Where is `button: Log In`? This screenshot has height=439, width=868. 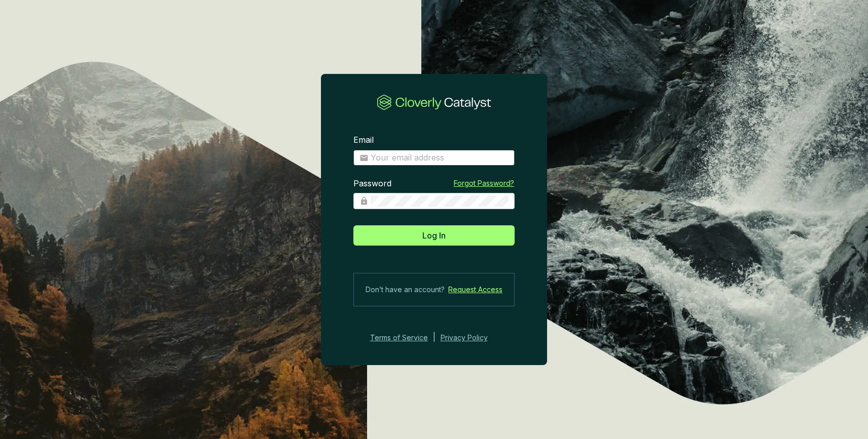 button: Log In is located at coordinates (434, 236).